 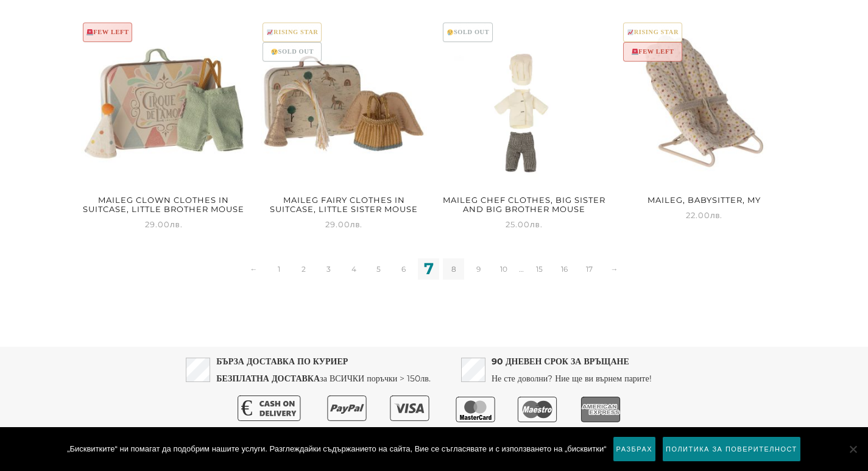 I want to click on span: 25.00, so click(x=524, y=224).